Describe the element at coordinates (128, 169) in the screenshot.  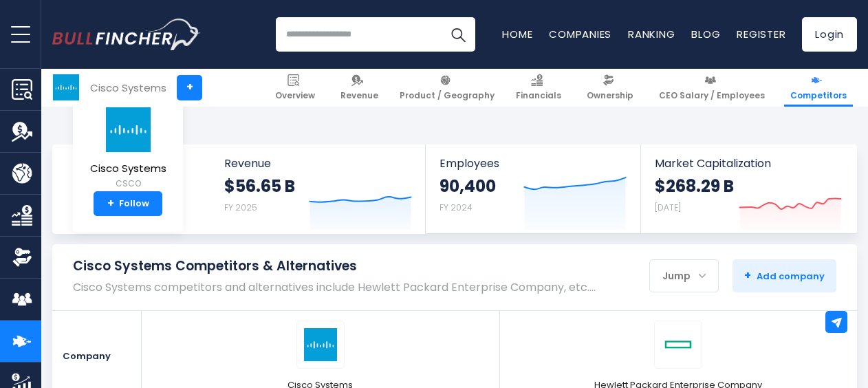
I see `span: Cisco Systems` at that location.